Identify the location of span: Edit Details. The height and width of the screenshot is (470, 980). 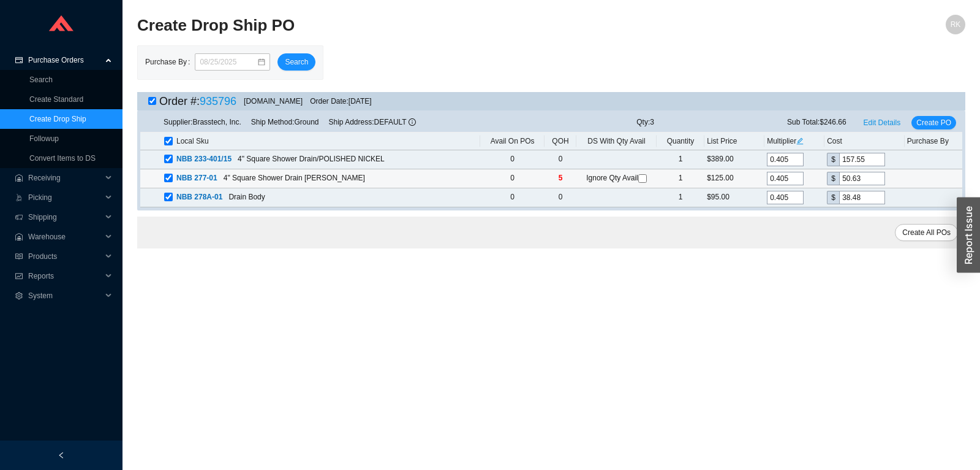
(882, 123).